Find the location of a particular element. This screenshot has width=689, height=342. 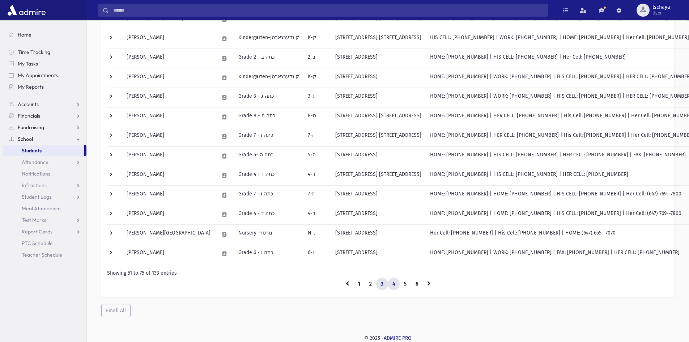

a: Home is located at coordinates (44, 35).